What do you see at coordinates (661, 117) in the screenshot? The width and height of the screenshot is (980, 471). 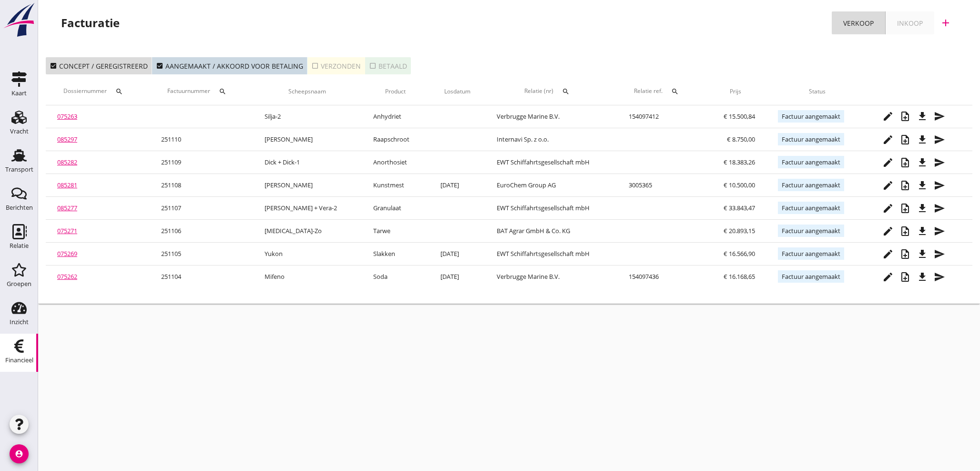 I see `td: 154097412` at bounding box center [661, 117].